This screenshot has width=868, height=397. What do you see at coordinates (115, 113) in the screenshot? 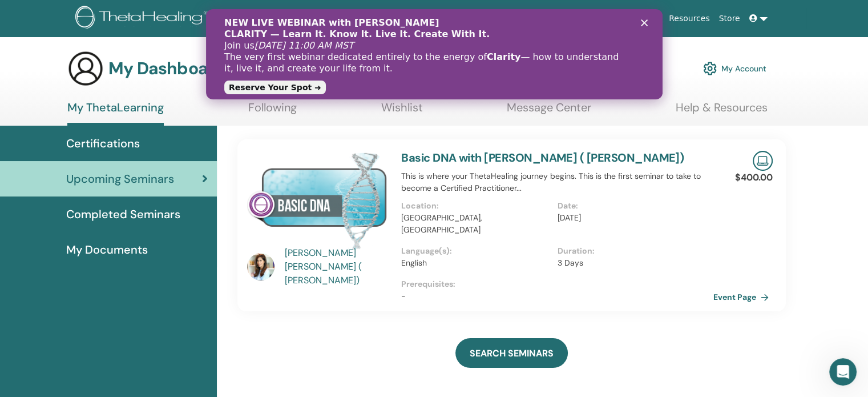
I see `a: My ThetaLearning` at bounding box center [115, 113].